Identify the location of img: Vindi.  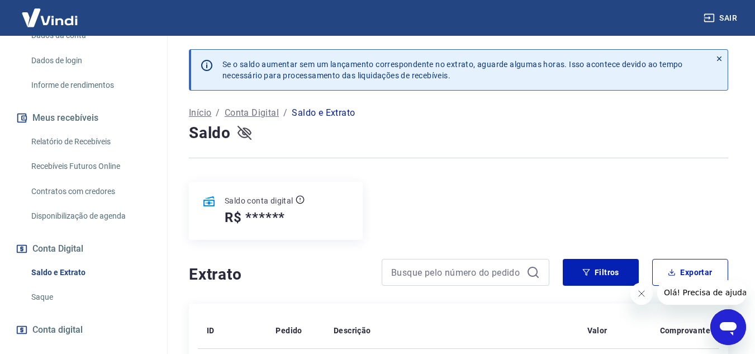
(50, 17).